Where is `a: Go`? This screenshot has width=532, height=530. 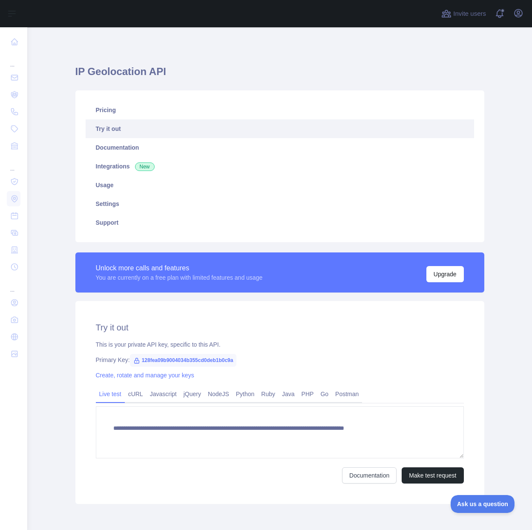
a: Go is located at coordinates (324, 394).